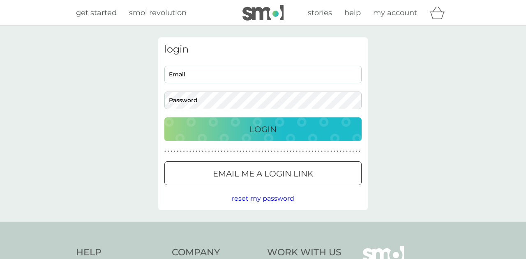  I want to click on a: smol revolution, so click(158, 13).